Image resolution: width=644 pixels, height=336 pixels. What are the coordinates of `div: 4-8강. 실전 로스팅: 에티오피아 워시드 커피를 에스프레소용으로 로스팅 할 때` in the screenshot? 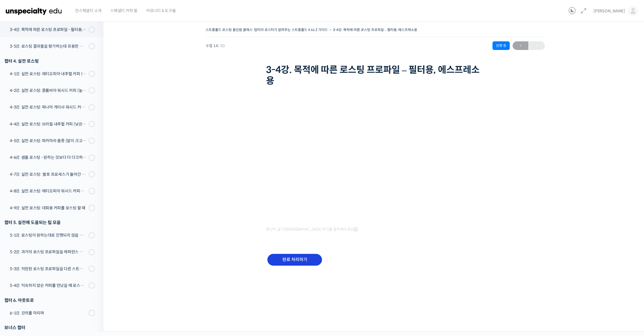 It's located at (48, 191).